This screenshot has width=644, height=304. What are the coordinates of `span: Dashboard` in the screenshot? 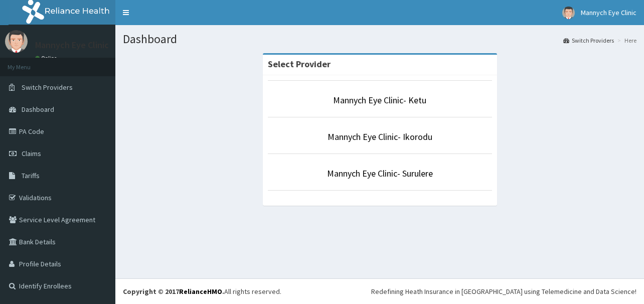 It's located at (38, 110).